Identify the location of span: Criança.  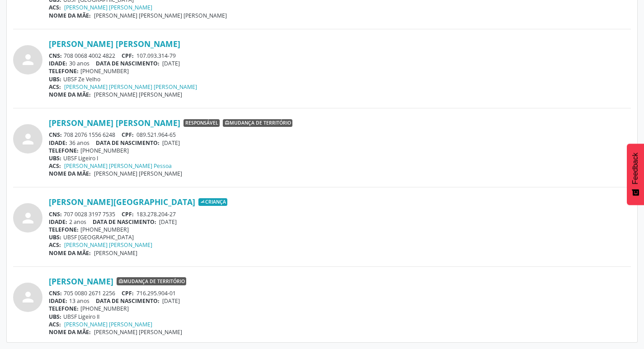
(213, 202).